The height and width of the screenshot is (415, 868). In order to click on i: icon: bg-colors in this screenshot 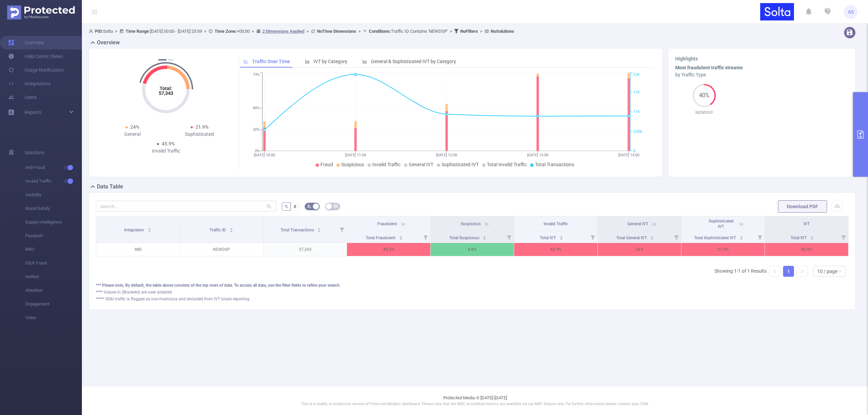, I will do `click(309, 206)`.